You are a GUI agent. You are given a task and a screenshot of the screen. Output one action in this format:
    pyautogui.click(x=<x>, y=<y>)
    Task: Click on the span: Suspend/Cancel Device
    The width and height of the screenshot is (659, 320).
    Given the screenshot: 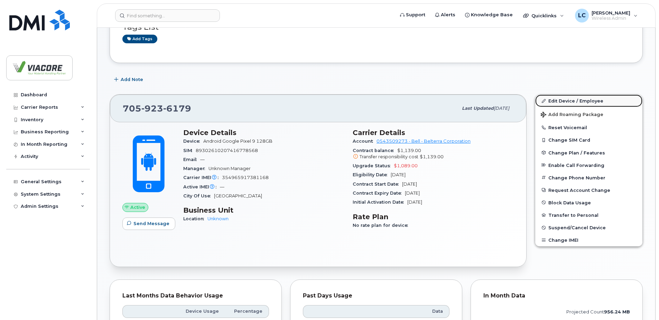 What is the action you would take?
    pyautogui.click(x=577, y=227)
    